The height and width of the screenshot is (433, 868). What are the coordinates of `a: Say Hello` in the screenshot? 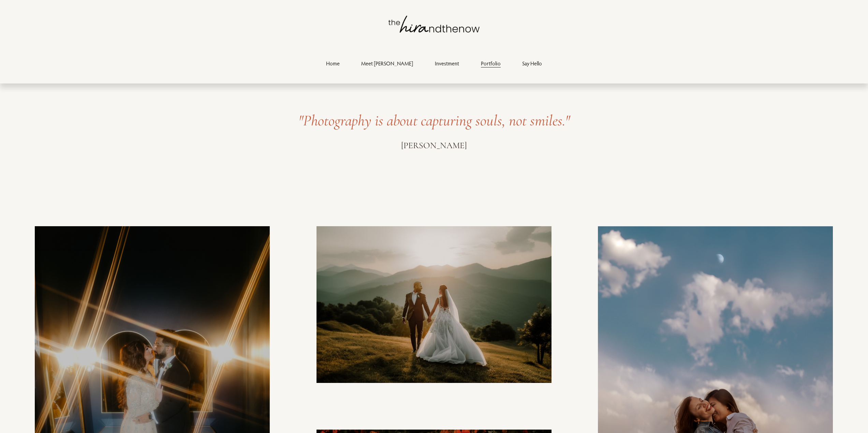 It's located at (532, 63).